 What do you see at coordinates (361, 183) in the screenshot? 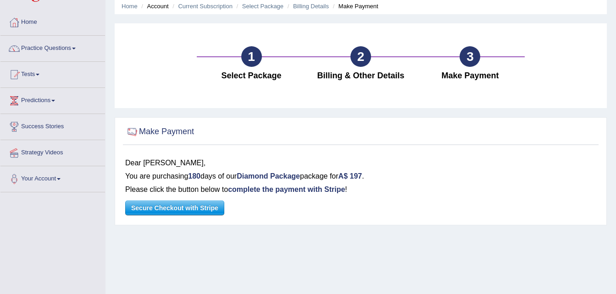
I see `p: You are purchasing days of our package for . Please click the button below to !` at bounding box center [361, 183].